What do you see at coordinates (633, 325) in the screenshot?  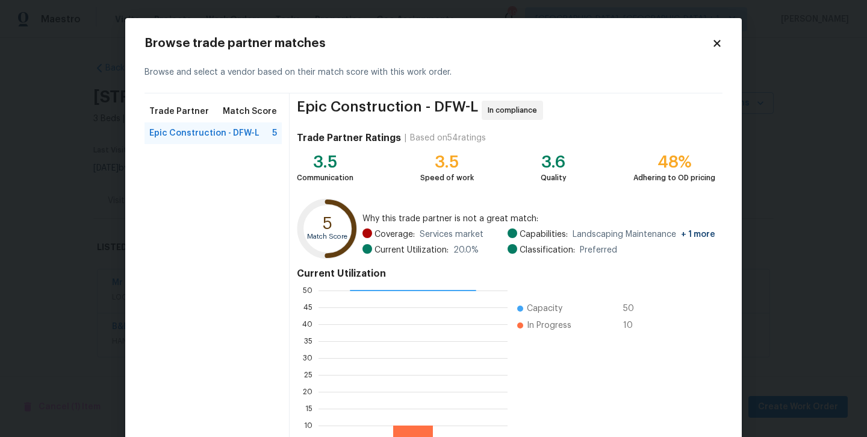 I see `span: 10` at bounding box center [633, 325].